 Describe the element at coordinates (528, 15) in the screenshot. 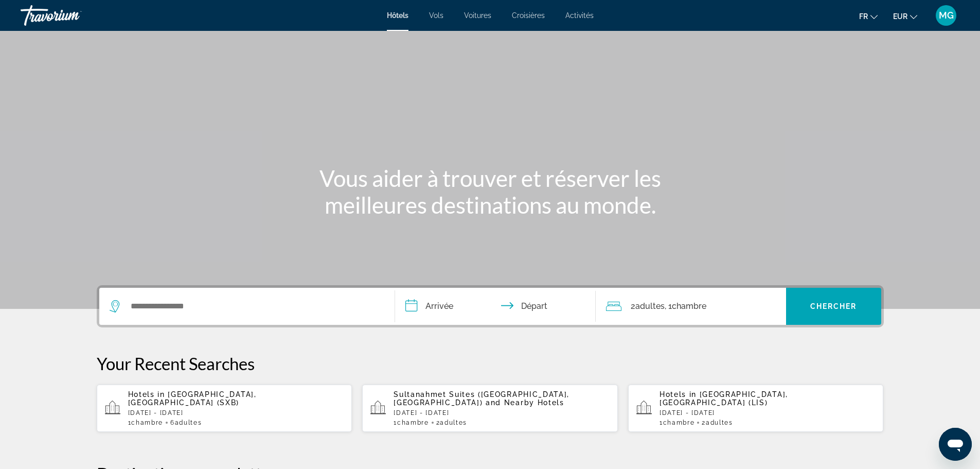

I see `a: Croisières` at that location.